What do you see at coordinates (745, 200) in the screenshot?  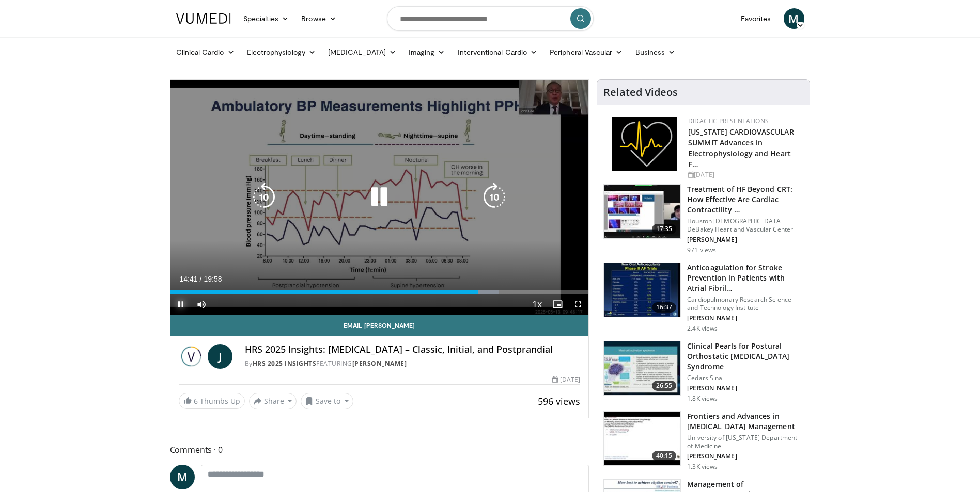 I see `h3: Treatment of HF Beyond CRT: How Effective Are Cardiac Contractility …` at bounding box center [745, 200].